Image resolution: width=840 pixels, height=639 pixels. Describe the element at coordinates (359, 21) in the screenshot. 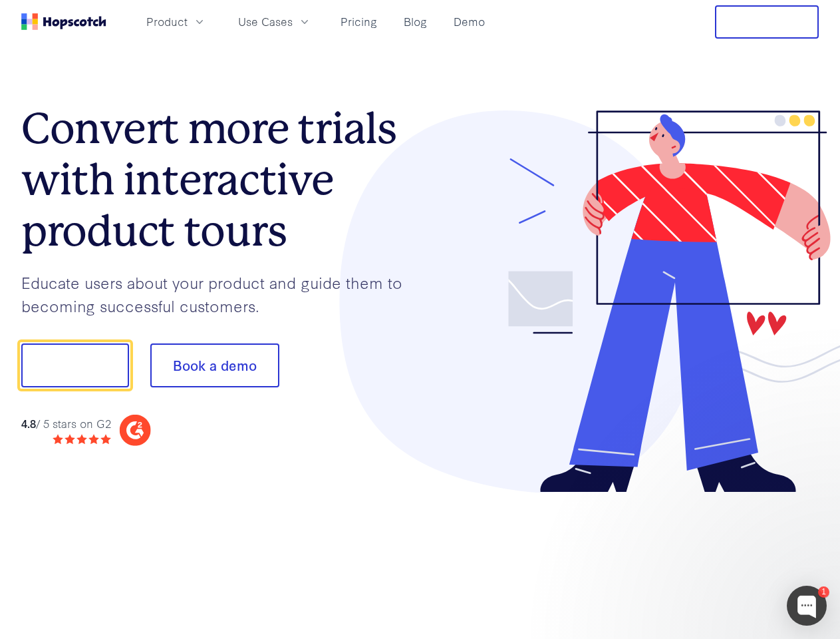

I see `a: Pricing` at that location.